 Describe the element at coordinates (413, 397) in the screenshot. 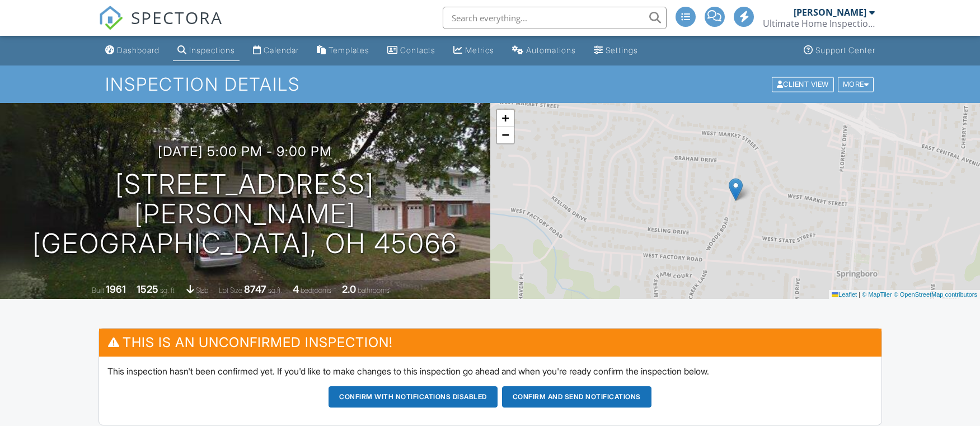

I see `button: Confirm with notifications disabled` at that location.